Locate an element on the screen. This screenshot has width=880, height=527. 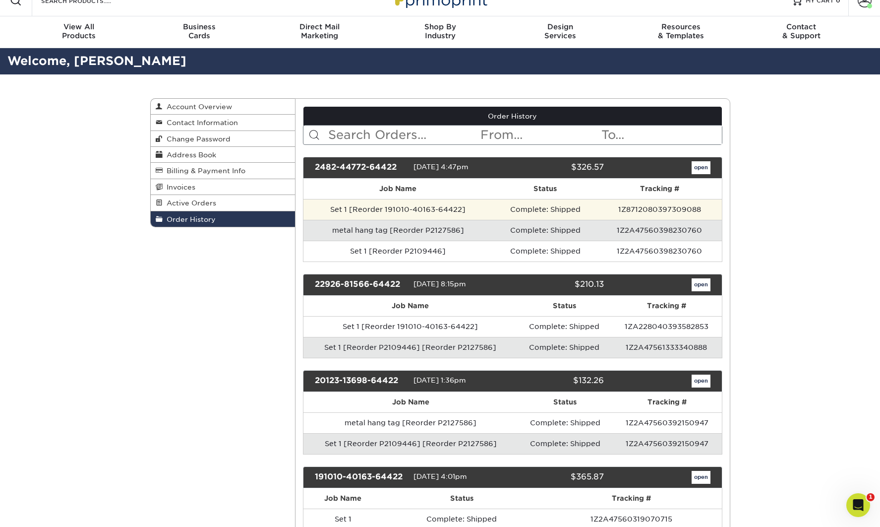
div: $365.87 is located at coordinates (559, 477).